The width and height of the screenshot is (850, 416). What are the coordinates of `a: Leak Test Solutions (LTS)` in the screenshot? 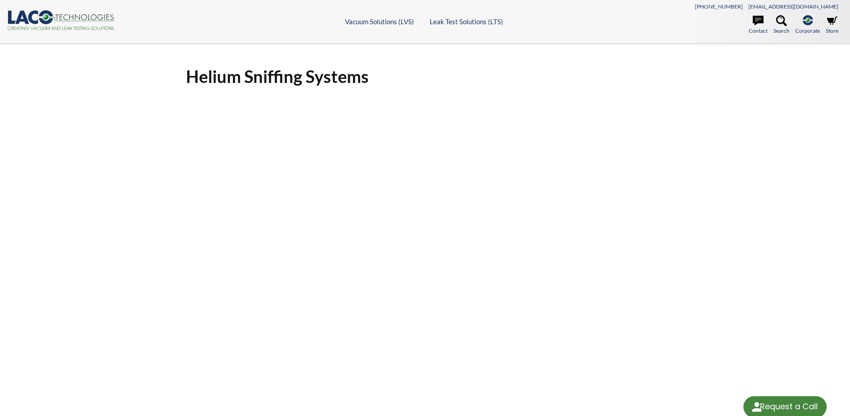 It's located at (467, 22).